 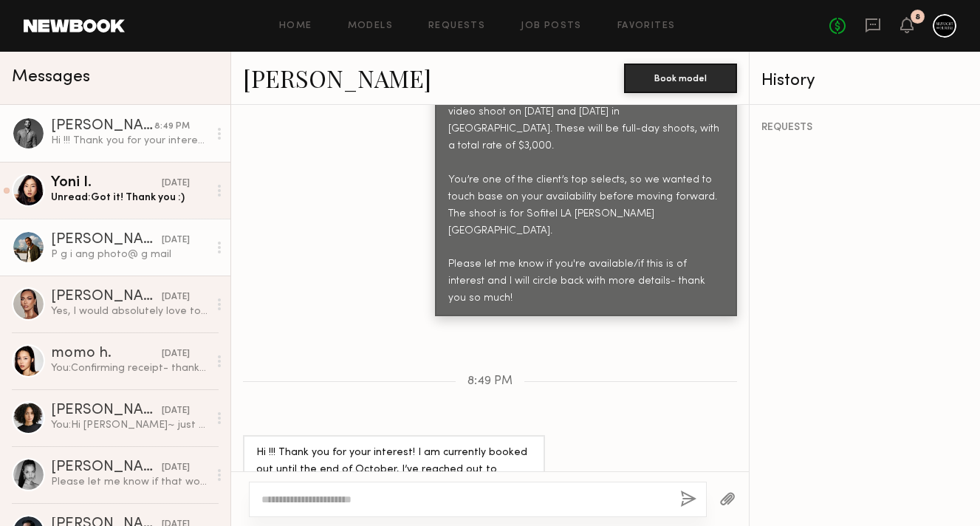 I want to click on span: Messages, so click(x=51, y=76).